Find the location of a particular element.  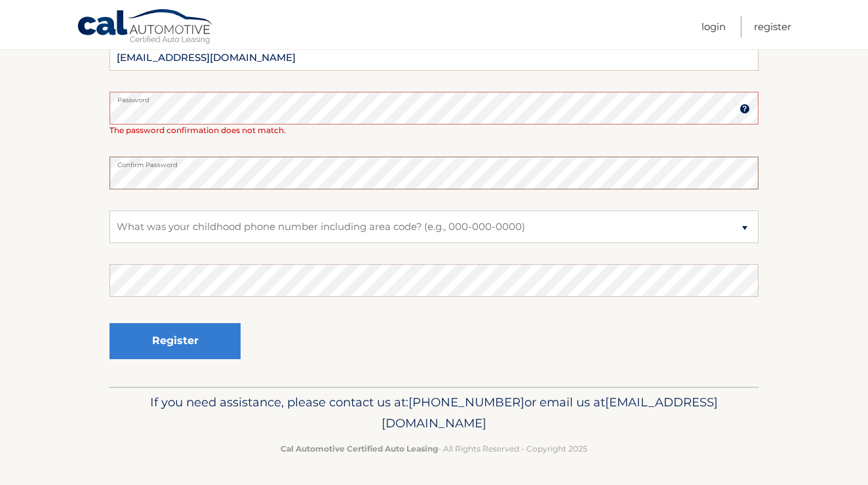

p: - All Rights Reserved - Copyright 2025 is located at coordinates (434, 448).